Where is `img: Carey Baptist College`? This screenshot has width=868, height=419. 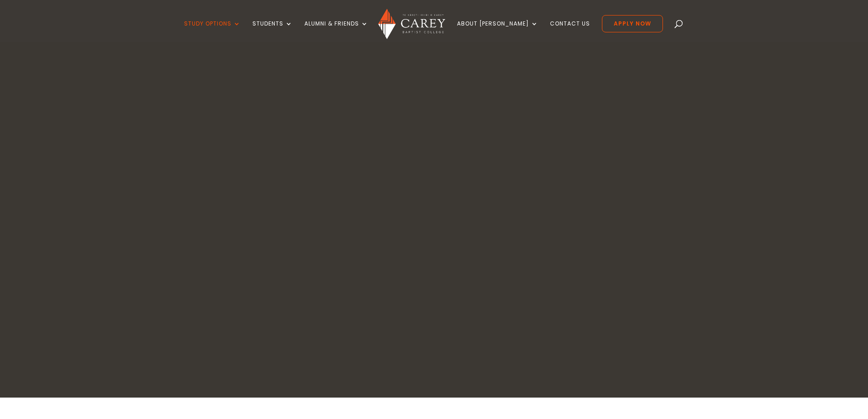 img: Carey Baptist College is located at coordinates (412, 24).